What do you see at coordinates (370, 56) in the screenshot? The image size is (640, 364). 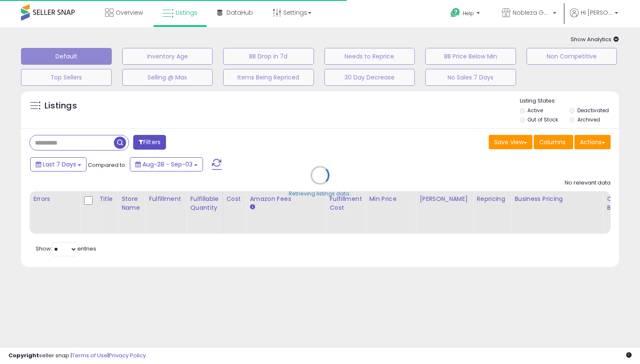 I see `button: Needs to Reprice` at bounding box center [370, 56].